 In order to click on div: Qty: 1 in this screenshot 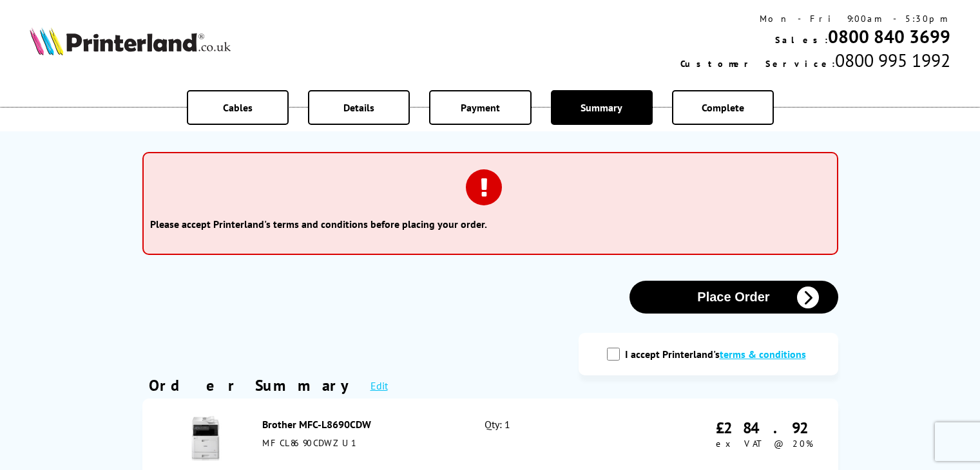, I will do `click(551, 440)`.